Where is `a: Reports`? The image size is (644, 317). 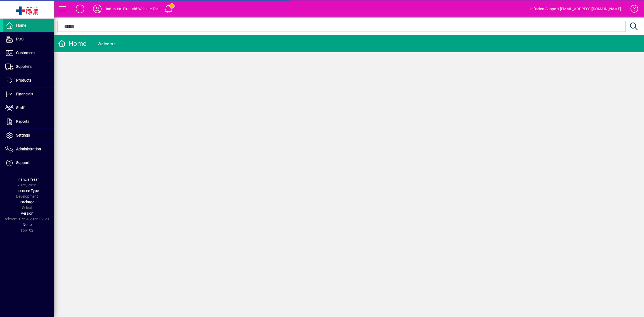 a: Reports is located at coordinates (29, 122).